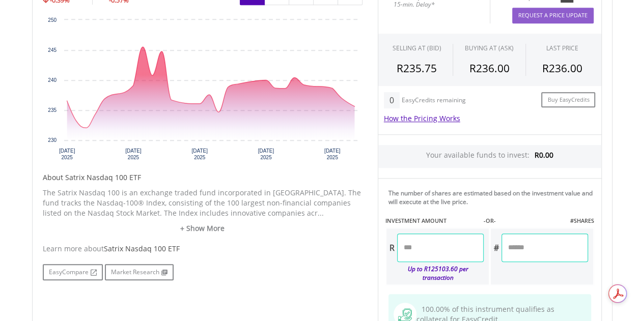 This screenshot has height=321, width=644. I want to click on label: INVESTMENT AMOUNT, so click(416, 221).